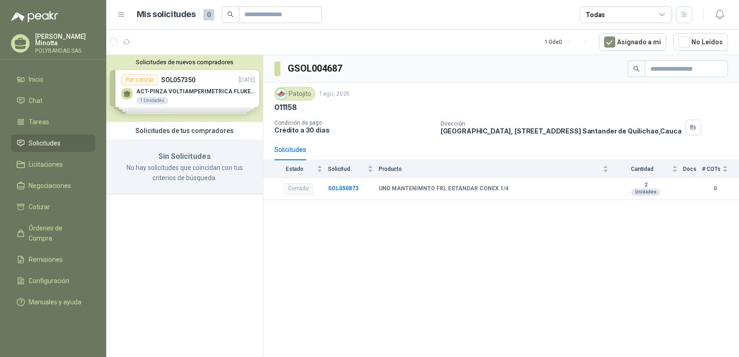 The width and height of the screenshot is (739, 357). I want to click on b: SOL050873, so click(343, 188).